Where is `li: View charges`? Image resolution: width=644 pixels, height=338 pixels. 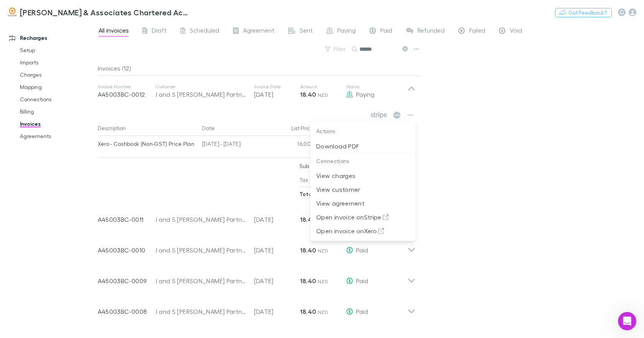 li: View charges is located at coordinates (363, 175).